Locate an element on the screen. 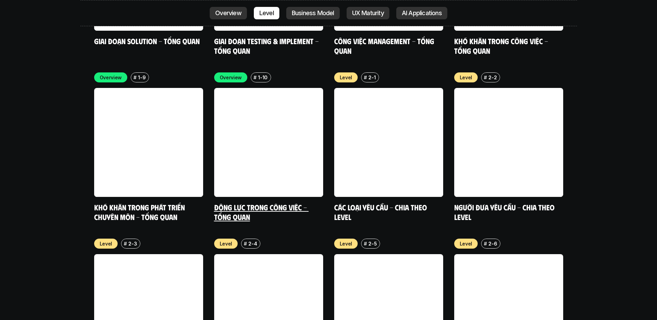 This screenshot has width=657, height=320. a: Động lực trong công việc - Tổng quan is located at coordinates (261, 212).